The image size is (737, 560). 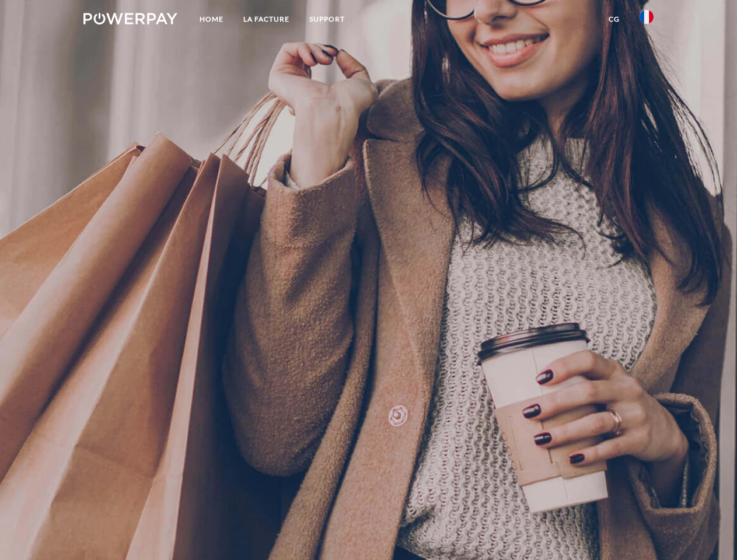 What do you see at coordinates (266, 19) in the screenshot?
I see `a: LA FACTURE` at bounding box center [266, 19].